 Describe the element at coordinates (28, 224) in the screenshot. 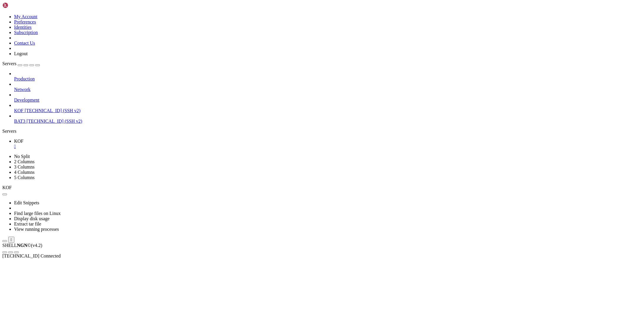

I see `a: Extract tar file` at that location.